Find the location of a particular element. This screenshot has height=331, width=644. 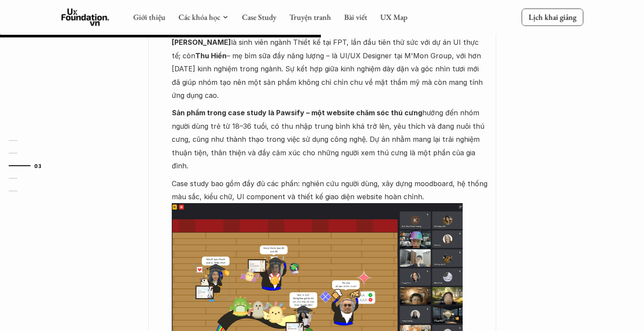

a: Bài viết is located at coordinates (355, 17).